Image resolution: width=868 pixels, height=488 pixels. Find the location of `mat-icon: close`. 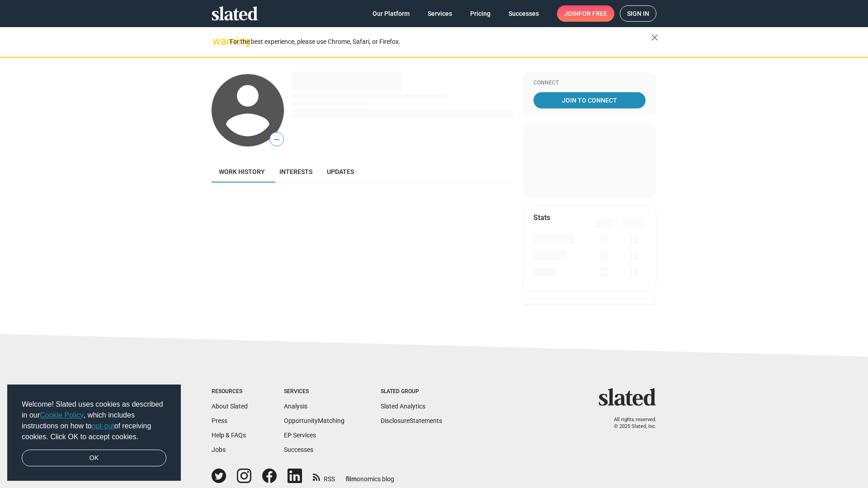

mat-icon: close is located at coordinates (655, 38).